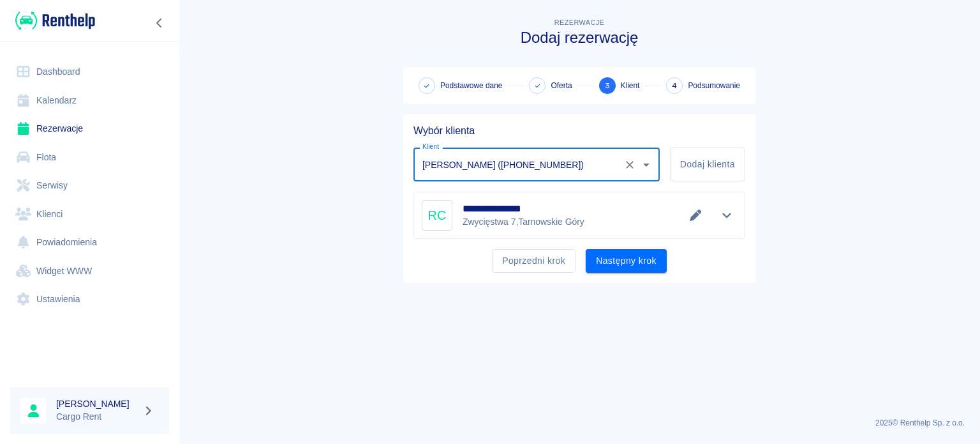  What do you see at coordinates (533, 261) in the screenshot?
I see `button: Poprzedni krok` at bounding box center [533, 261].